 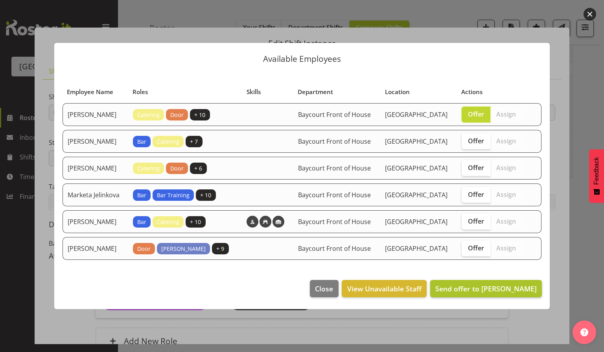 I want to click on span: Department, so click(x=316, y=92).